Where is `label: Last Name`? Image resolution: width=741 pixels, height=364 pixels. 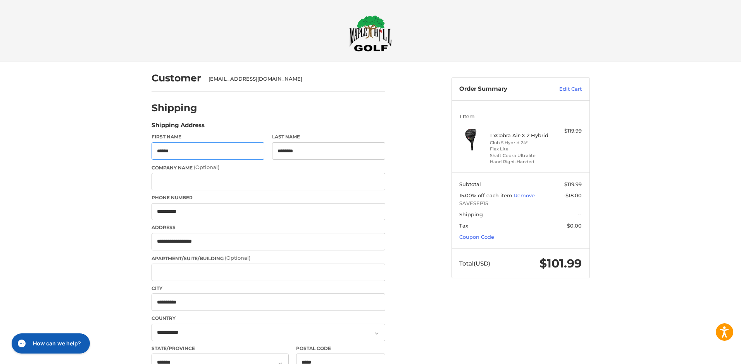
label: Last Name is located at coordinates (329, 137).